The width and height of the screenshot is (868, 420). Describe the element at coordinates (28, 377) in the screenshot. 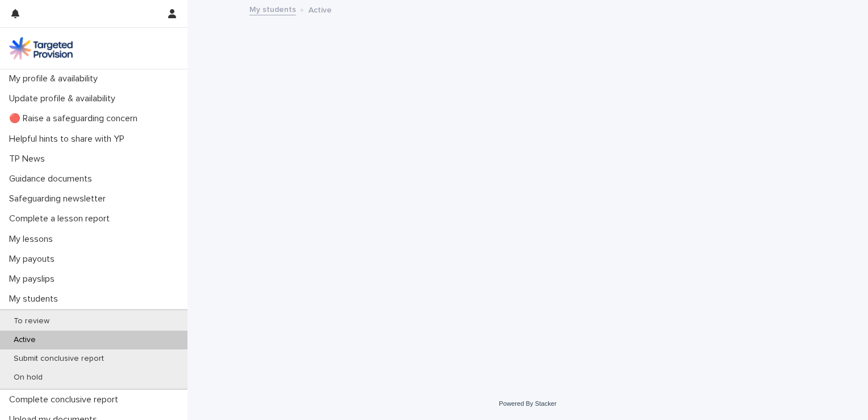

I see `p: On hold` at that location.